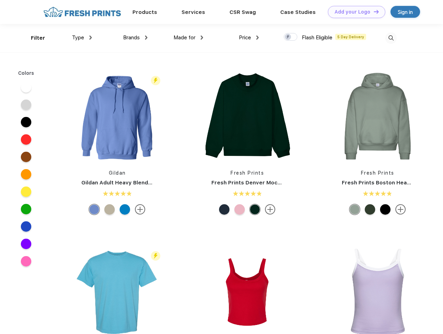  What do you see at coordinates (38, 38) in the screenshot?
I see `div: Filter` at bounding box center [38, 38].